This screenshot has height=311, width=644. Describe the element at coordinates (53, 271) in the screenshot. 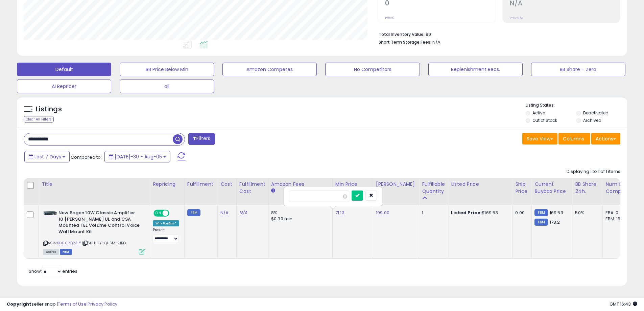

I see `span: Show: entries` at that location.